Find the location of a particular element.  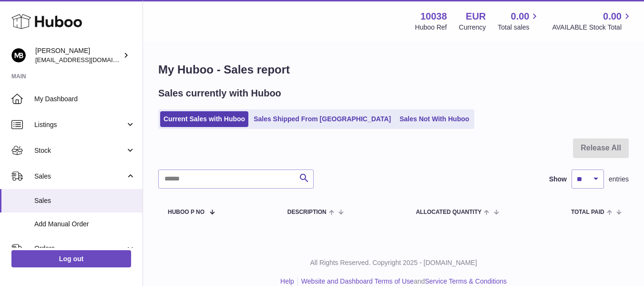

h2: Sales currently with Huboo is located at coordinates (220, 93).